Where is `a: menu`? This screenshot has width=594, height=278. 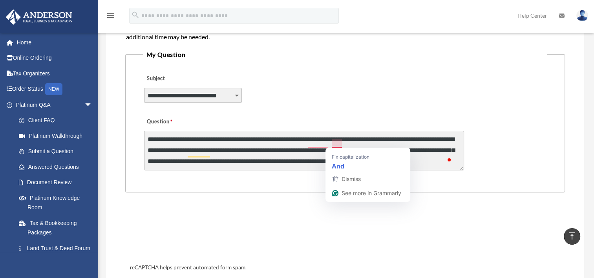 a: menu is located at coordinates (111, 17).